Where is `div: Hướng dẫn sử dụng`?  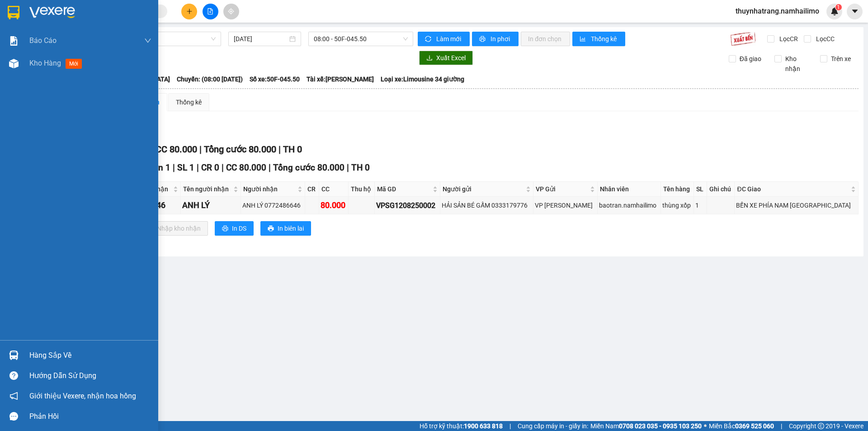 div: Hướng dẫn sử dụng is located at coordinates (90, 376).